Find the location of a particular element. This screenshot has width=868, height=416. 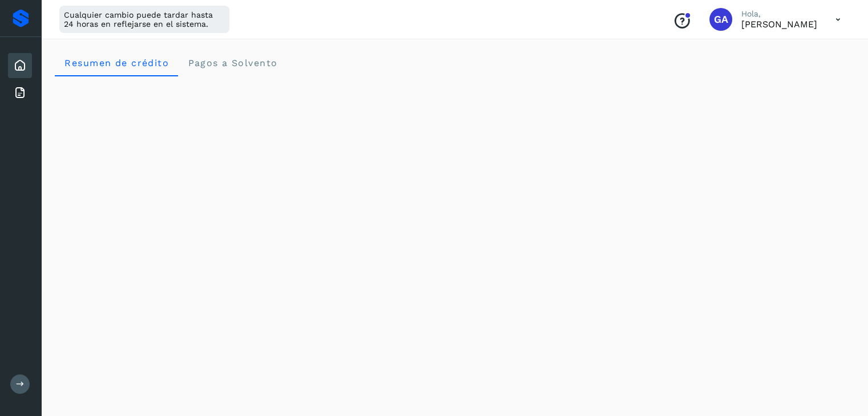

span: Resumen de crédito is located at coordinates (117, 63).